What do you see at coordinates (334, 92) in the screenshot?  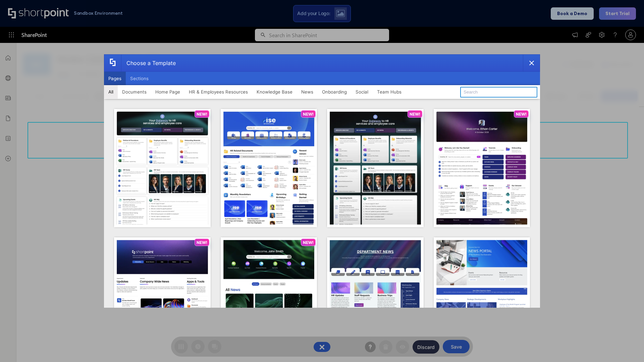 I see `button: Onboarding` at bounding box center [334, 92].